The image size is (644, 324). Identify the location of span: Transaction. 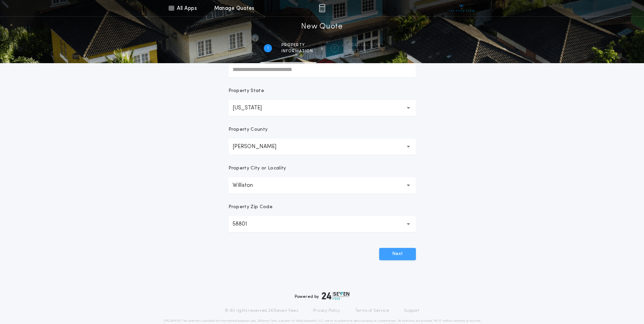
(364, 45).